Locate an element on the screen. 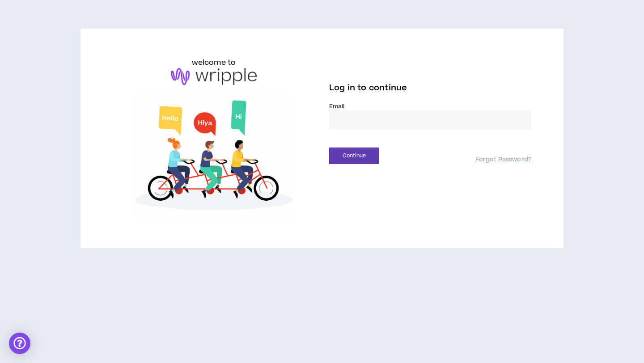  img: logo-brand.png is located at coordinates (214, 77).